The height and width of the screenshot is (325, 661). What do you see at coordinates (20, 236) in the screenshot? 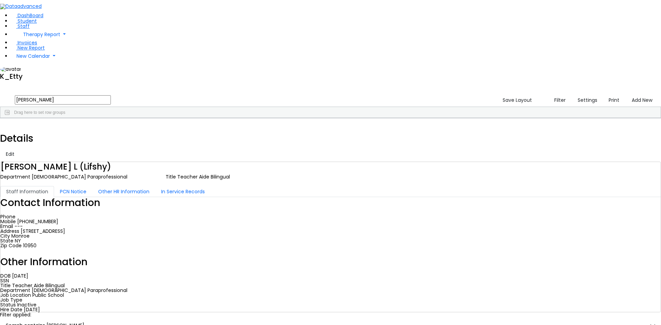
I see `span: Monroe` at bounding box center [20, 236].